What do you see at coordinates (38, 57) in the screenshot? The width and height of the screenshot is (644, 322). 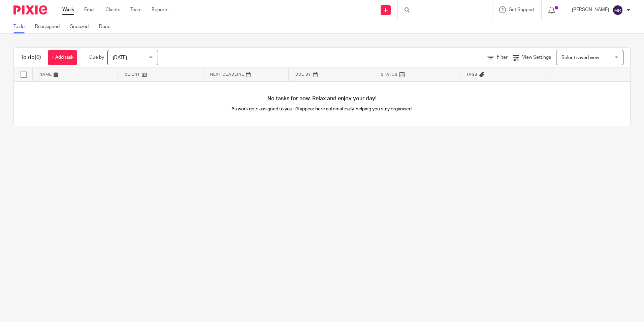 I see `span: (0)` at bounding box center [38, 57].